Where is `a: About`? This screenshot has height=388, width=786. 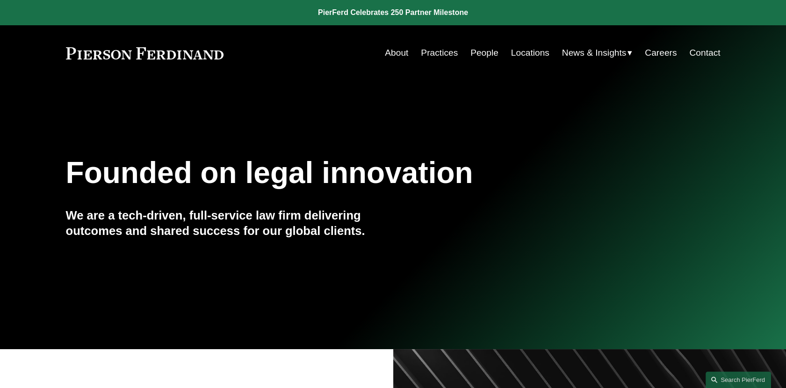 a: About is located at coordinates (396, 53).